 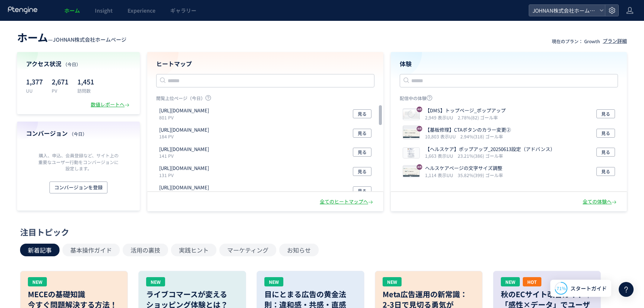 What do you see at coordinates (532, 282) in the screenshot?
I see `div: HOT` at bounding box center [532, 282].